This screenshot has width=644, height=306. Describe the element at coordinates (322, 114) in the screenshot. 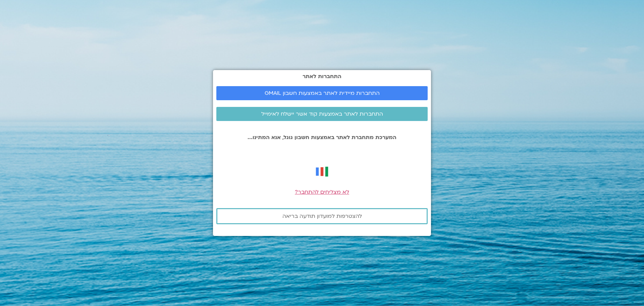

I see `span: התחברות לאתר באמצעות קוד אשר יישלח לאימייל` at that location.